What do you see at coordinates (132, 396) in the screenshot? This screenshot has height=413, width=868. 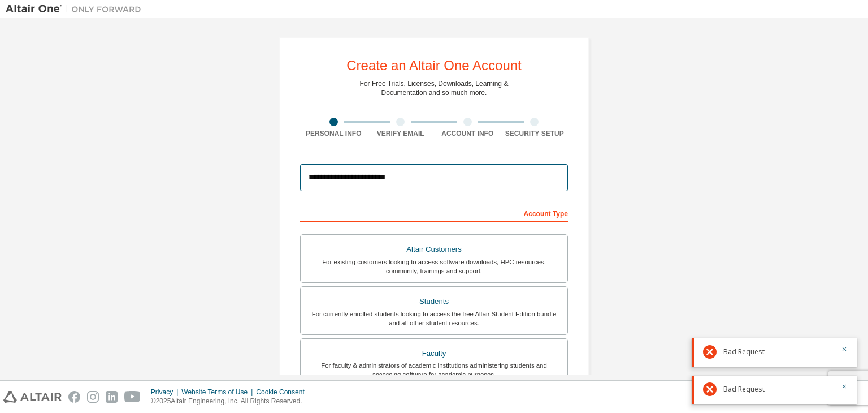 I see `img: youtube.svg` at bounding box center [132, 396].